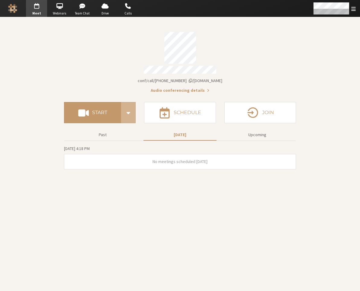 The width and height of the screenshot is (360, 291). What do you see at coordinates (128, 113) in the screenshot?
I see `div: Start conference options` at bounding box center [128, 113].